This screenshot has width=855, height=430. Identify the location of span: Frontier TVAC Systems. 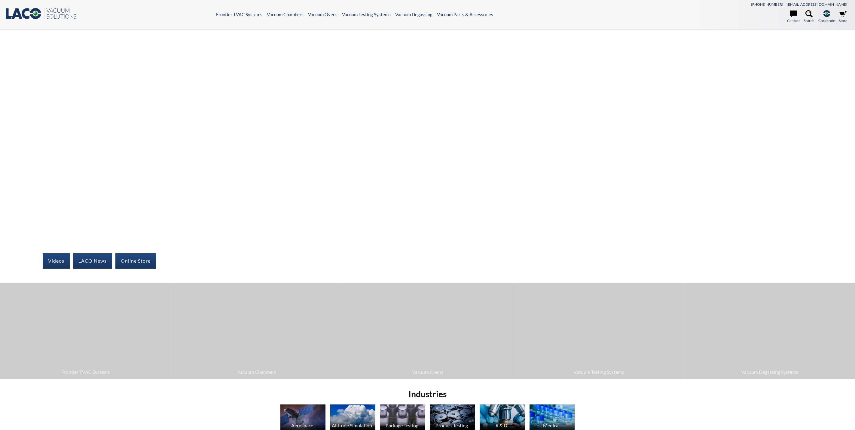
(85, 372).